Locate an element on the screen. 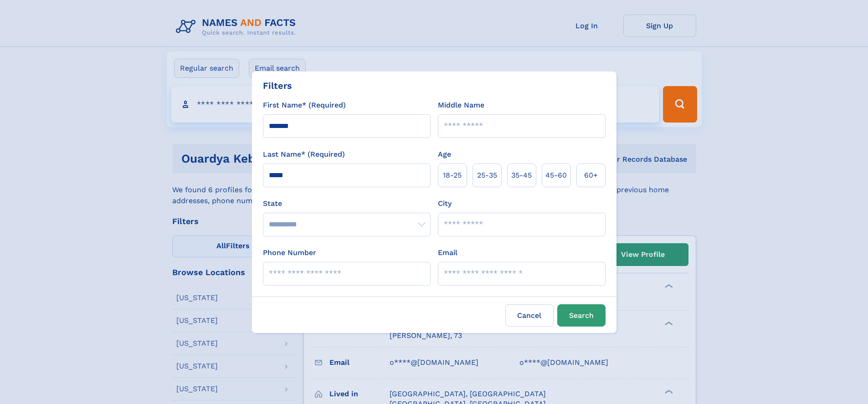  label: Cancel is located at coordinates (529, 316).